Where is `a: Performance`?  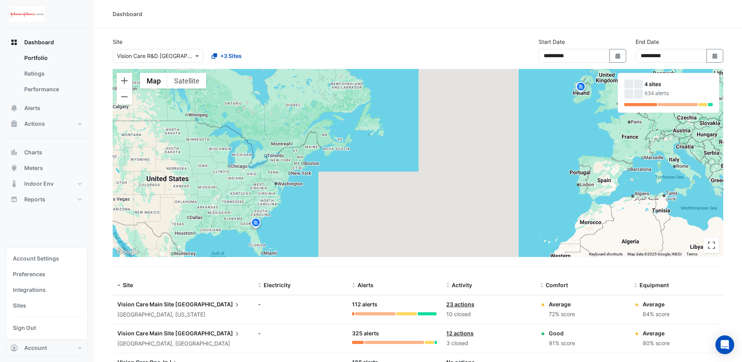
a: Performance is located at coordinates (53, 89).